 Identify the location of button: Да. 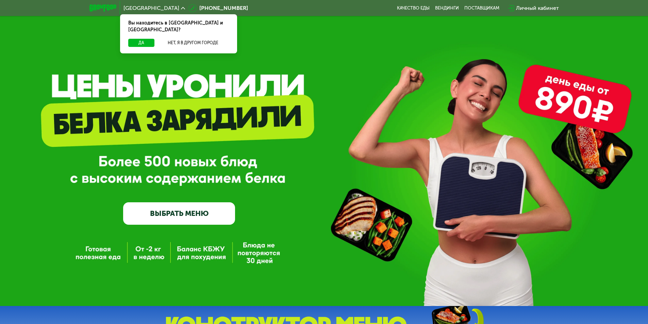
(141, 43).